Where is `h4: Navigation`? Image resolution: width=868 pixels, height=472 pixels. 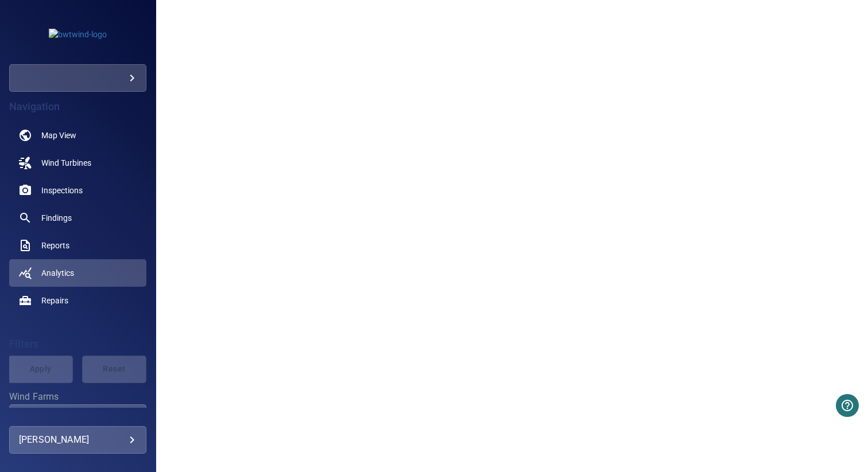 h4: Navigation is located at coordinates (77, 107).